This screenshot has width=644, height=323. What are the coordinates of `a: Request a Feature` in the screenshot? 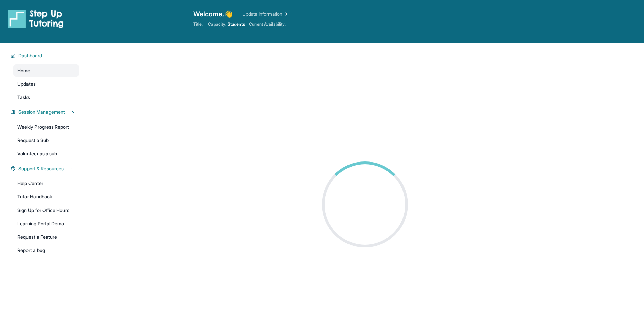 It's located at (46, 237).